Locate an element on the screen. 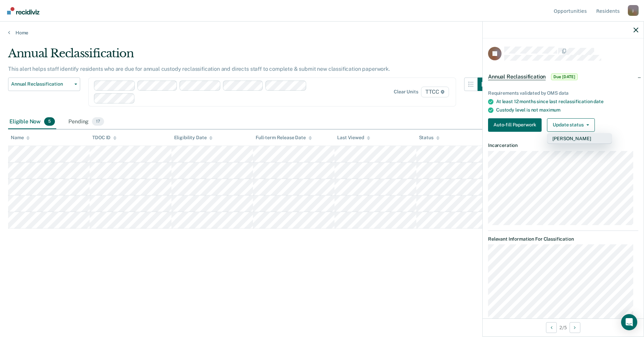 The height and width of the screenshot is (337, 644). div: j is located at coordinates (633, 10).